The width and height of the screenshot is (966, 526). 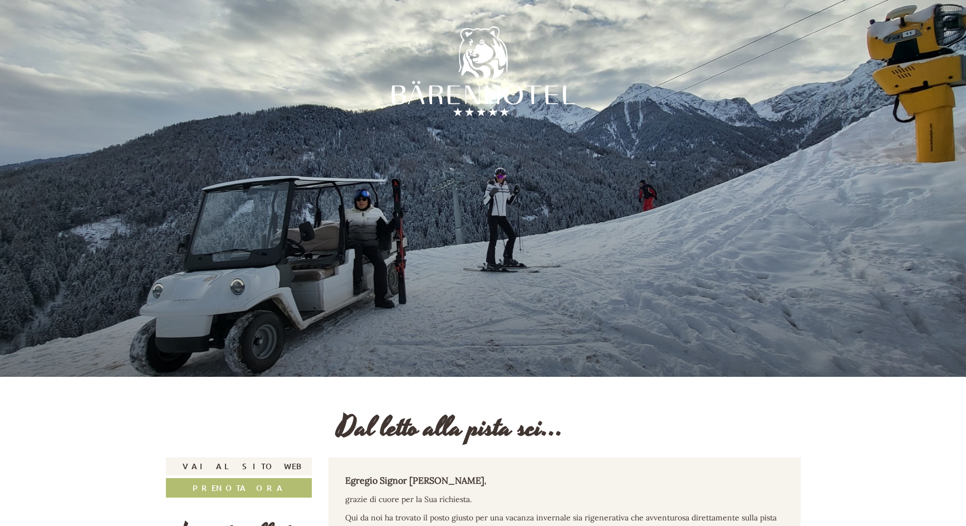 I want to click on h1: Dal letto alla pista sci..., so click(x=450, y=428).